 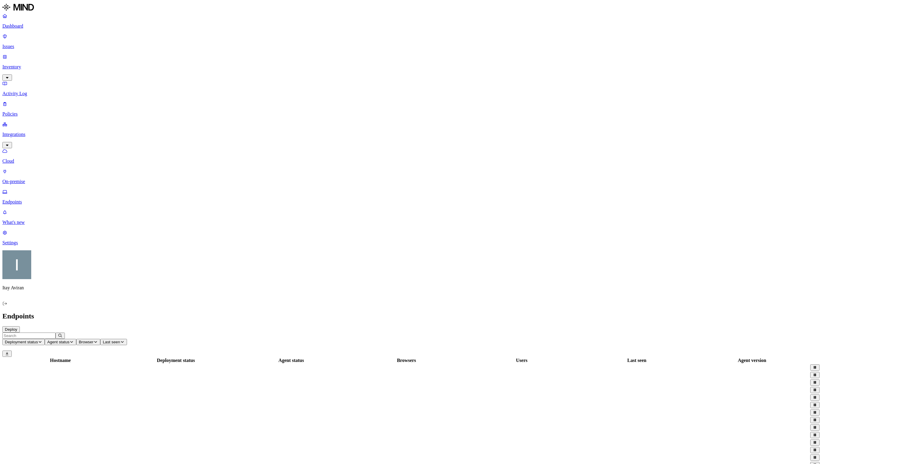 What do you see at coordinates (111, 342) in the screenshot?
I see `span: Last seen` at bounding box center [111, 342].